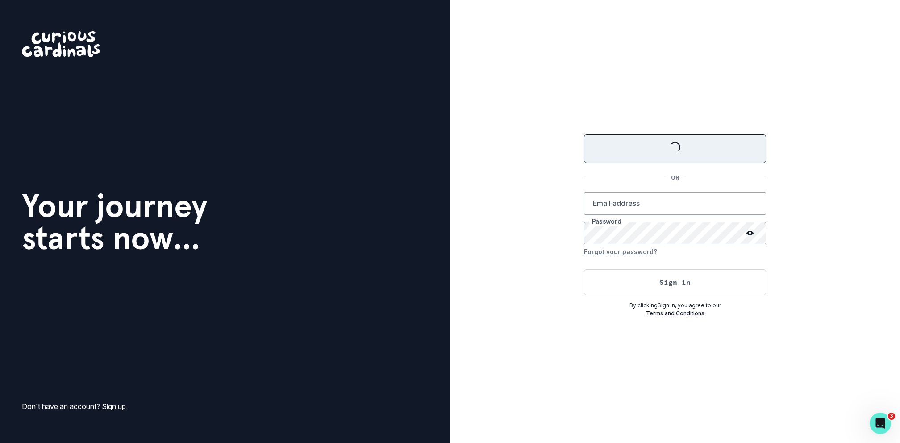 The width and height of the screenshot is (900, 443). I want to click on span: 3, so click(891, 416).